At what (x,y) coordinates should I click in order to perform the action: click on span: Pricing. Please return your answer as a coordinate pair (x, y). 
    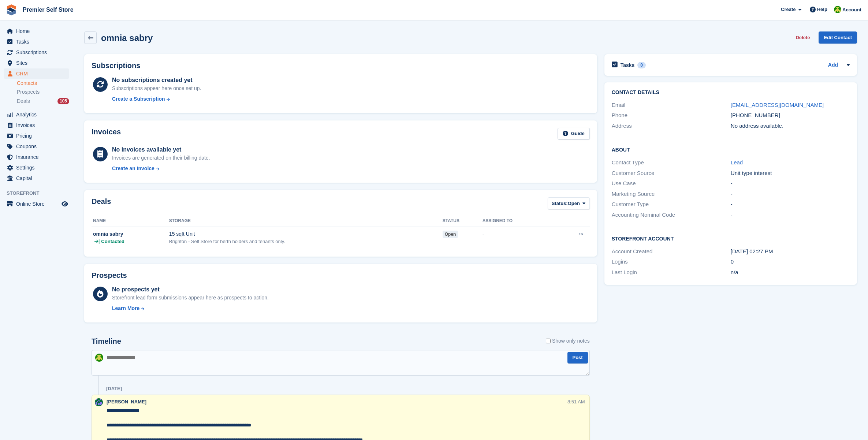
    Looking at the image, I should click on (38, 136).